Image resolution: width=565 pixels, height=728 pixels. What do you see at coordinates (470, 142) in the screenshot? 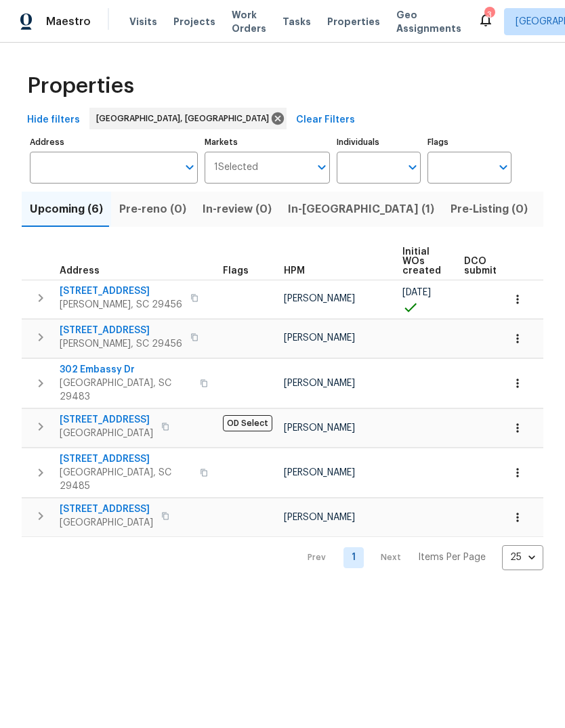
I see `label: Flags` at bounding box center [470, 142].